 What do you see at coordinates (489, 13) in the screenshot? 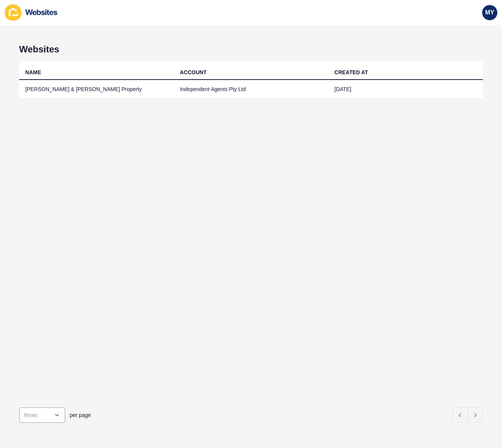
I see `span: MY` at bounding box center [489, 13].